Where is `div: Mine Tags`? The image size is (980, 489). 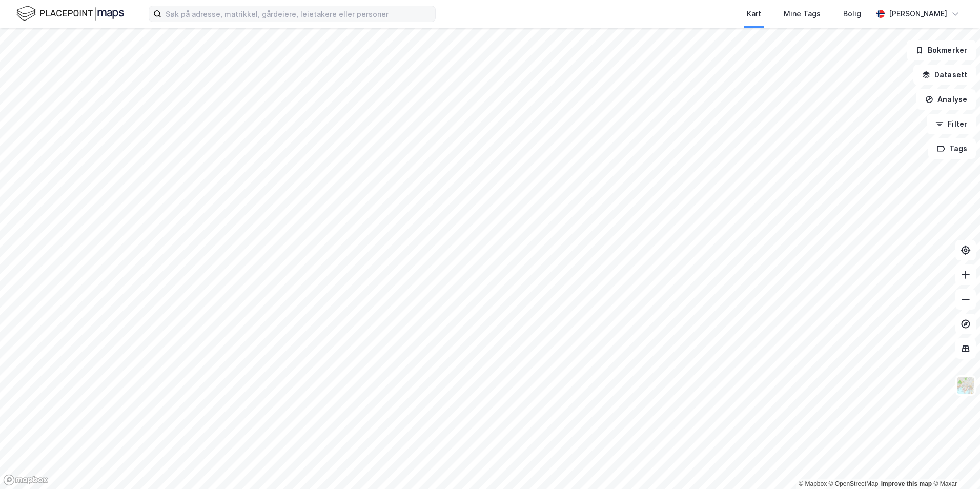 div: Mine Tags is located at coordinates (802, 14).